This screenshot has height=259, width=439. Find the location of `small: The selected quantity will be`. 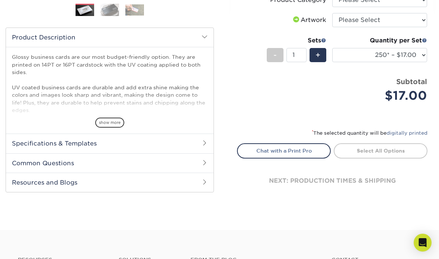

small: The selected quantity will be is located at coordinates (369, 133).